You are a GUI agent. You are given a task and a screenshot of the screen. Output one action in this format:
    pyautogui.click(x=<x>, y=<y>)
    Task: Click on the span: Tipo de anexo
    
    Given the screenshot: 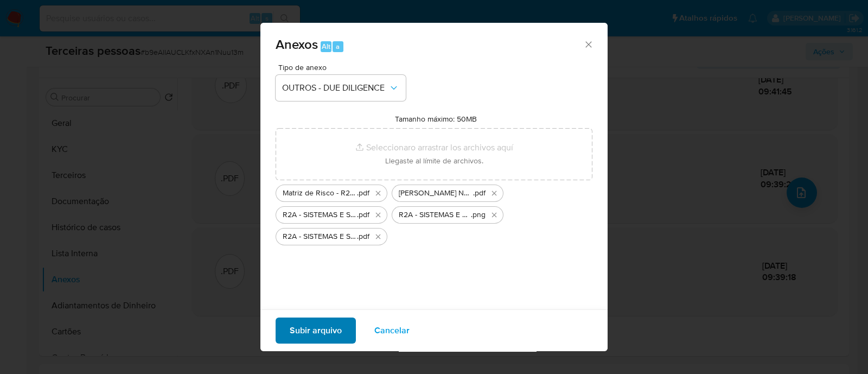 What is the action you would take?
    pyautogui.click(x=343, y=67)
    